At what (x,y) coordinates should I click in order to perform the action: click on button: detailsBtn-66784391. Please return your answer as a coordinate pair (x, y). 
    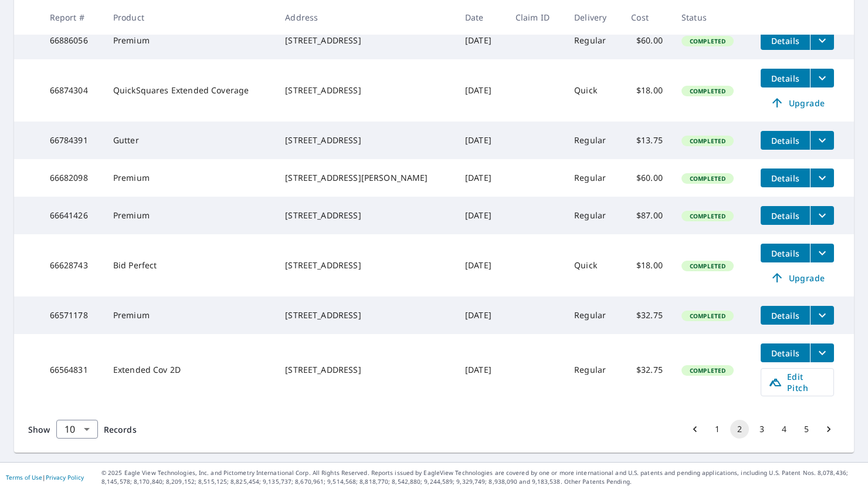
    Looking at the image, I should click on (785, 141).